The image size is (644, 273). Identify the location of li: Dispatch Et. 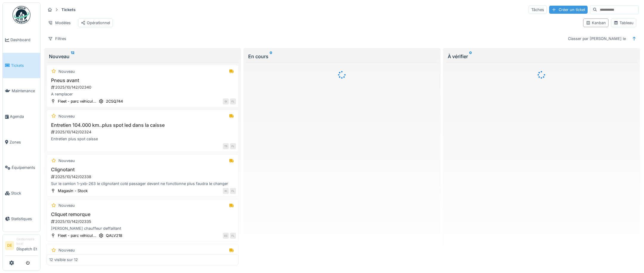
(27, 245).